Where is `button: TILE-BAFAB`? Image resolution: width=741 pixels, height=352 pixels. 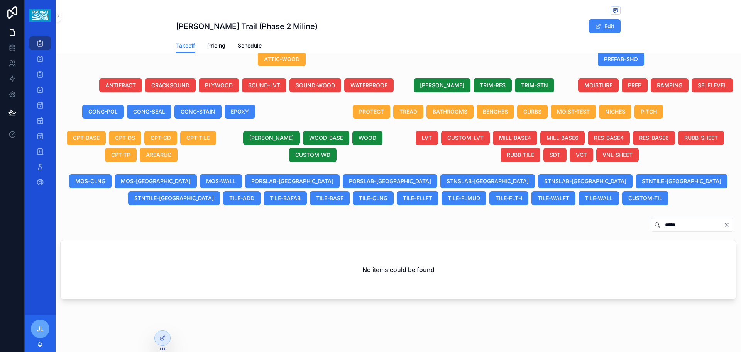
button: TILE-BAFAB is located at coordinates (285, 198).